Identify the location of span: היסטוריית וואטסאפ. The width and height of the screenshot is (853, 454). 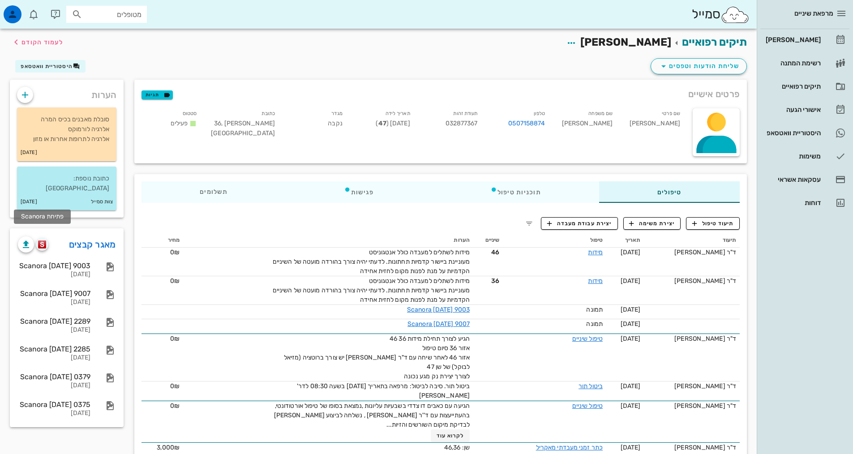
(47, 66).